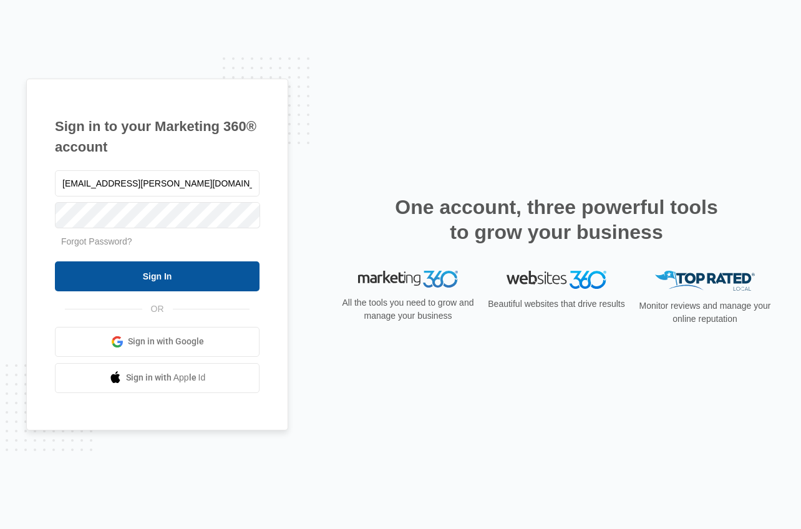  I want to click on img: Websites 360, so click(556, 279).